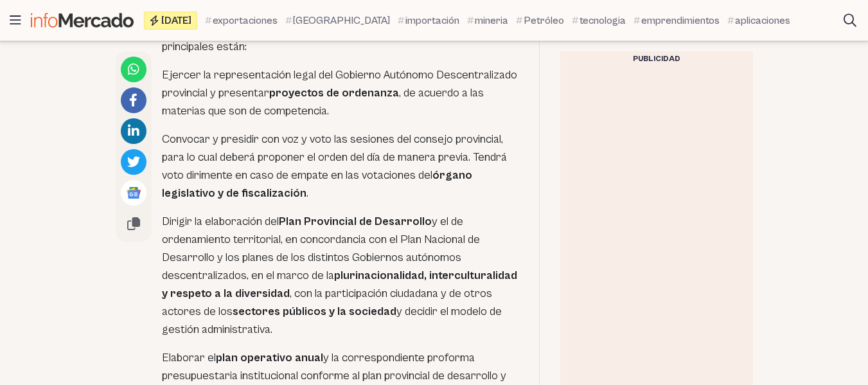 This screenshot has width=868, height=385. Describe the element at coordinates (656, 59) in the screenshot. I see `div: Publicidad` at that location.